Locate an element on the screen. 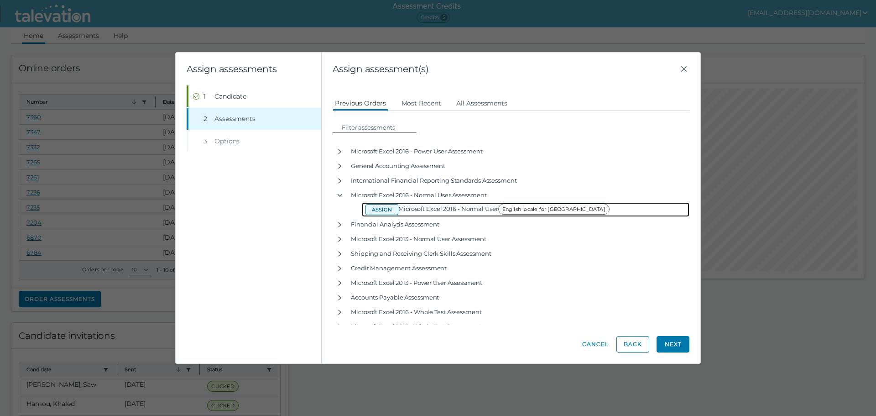 The height and width of the screenshot is (416, 876). div: Microsoft Excel 2013 - Whole Test Assessment is located at coordinates (518, 326).